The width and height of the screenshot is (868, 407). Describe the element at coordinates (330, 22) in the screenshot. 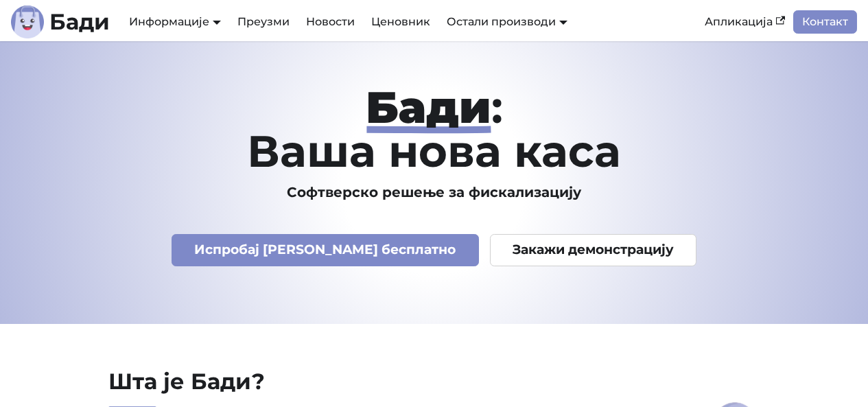

I see `a: Новости` at that location.